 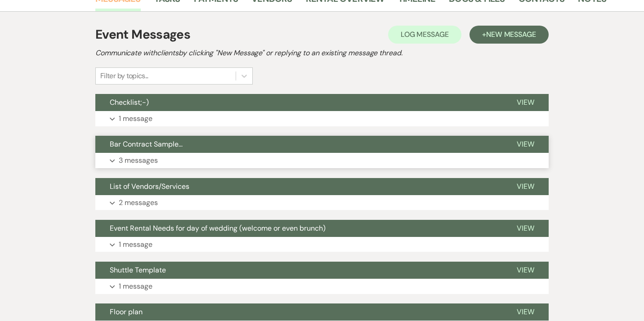 I want to click on span: Log Message, so click(x=425, y=34).